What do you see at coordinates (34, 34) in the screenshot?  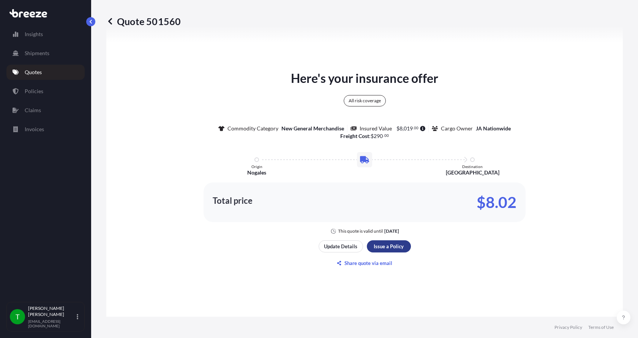 I see `p: Insights` at bounding box center [34, 34].